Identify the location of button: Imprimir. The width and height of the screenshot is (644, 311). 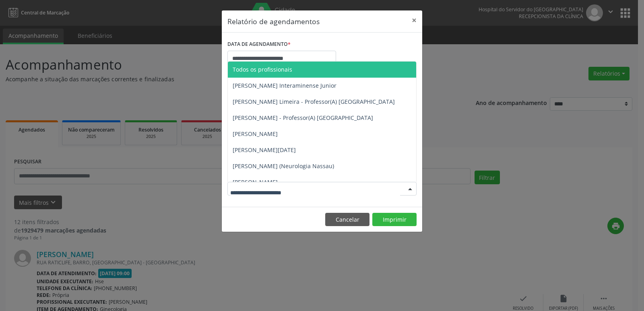
(394, 220).